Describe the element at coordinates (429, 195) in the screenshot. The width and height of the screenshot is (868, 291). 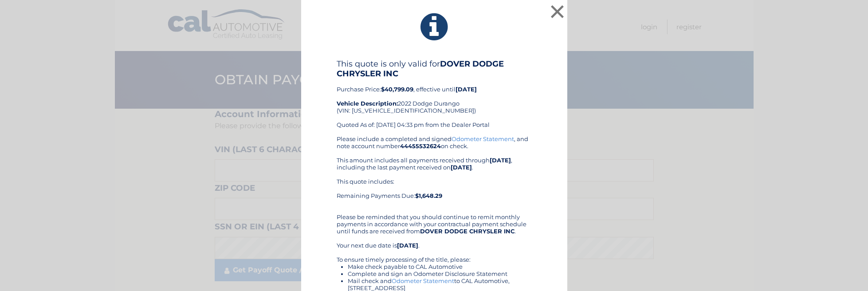
I see `b: $1,648.29` at that location.